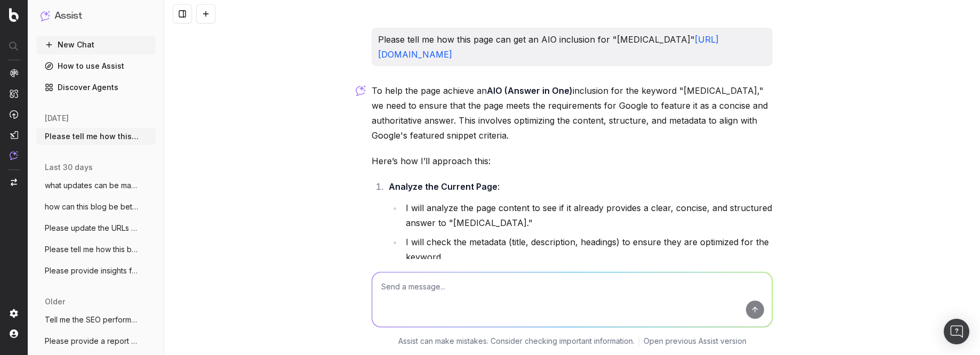 This screenshot has height=355, width=980. I want to click on img: Activation, so click(14, 114).